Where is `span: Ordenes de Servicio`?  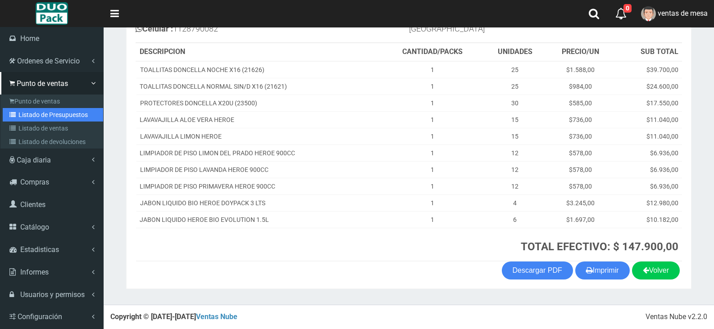 span: Ordenes de Servicio is located at coordinates (48, 61).